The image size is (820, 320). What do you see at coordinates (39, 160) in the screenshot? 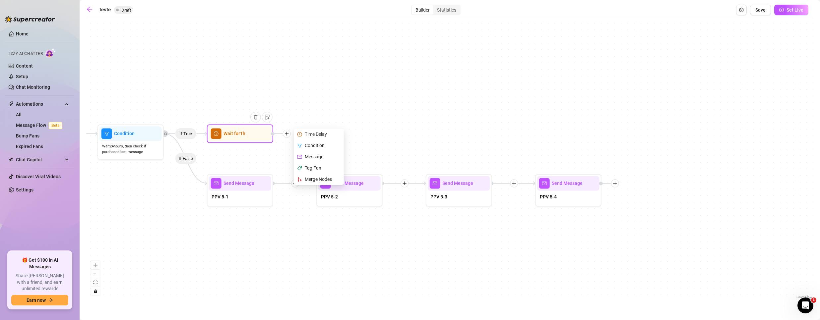
I see `span: Chat Copilot` at bounding box center [39, 160].